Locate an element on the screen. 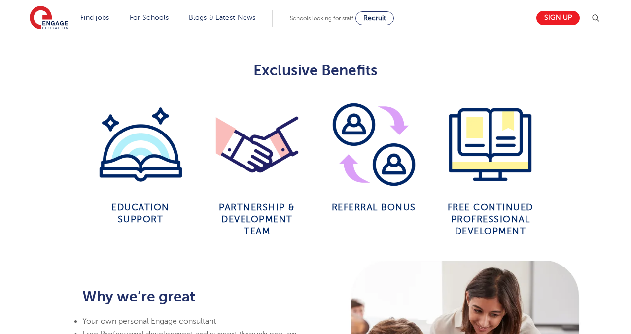 The image size is (631, 334). h2: Why we’re great is located at coordinates (192, 297).